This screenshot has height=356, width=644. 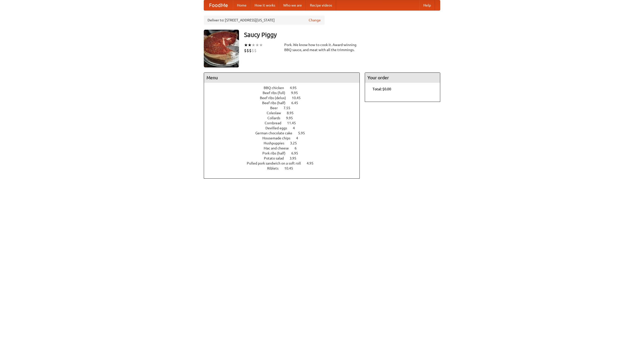 I want to click on span: Beef ribs (delux), so click(x=275, y=98).